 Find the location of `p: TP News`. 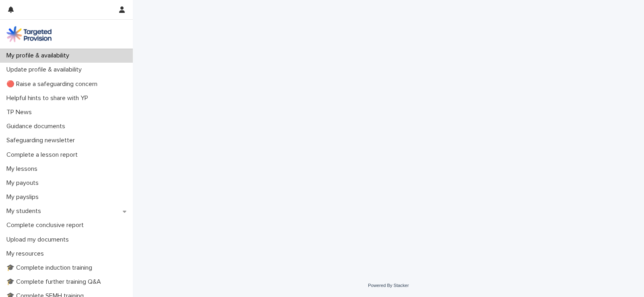

p: TP News is located at coordinates (21, 112).